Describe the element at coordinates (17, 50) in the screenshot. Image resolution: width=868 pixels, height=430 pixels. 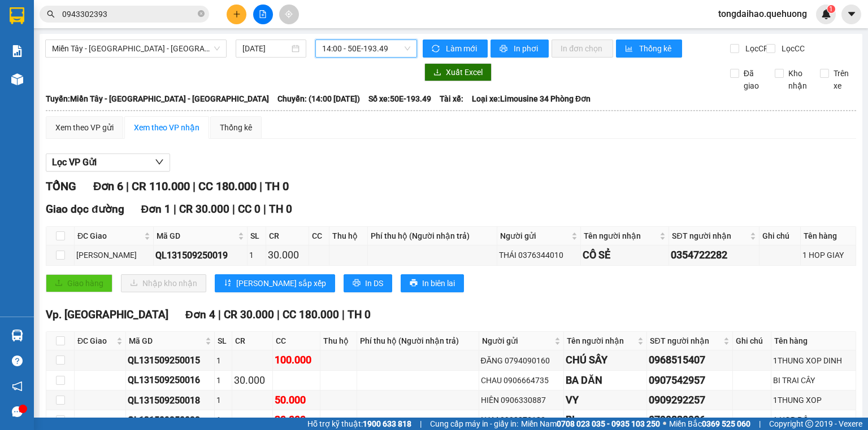
I see `img: solution-icon` at that location.